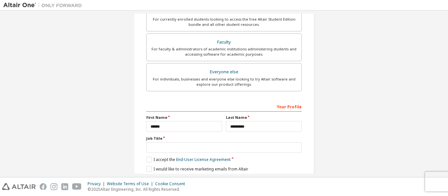 The height and width of the screenshot is (196, 448). What do you see at coordinates (65, 187) in the screenshot?
I see `img: linkedin.svg` at bounding box center [65, 187].